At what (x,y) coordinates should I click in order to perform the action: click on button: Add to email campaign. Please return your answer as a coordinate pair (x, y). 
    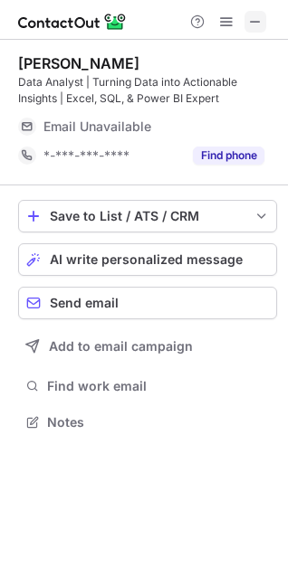
    Looking at the image, I should click on (147, 346).